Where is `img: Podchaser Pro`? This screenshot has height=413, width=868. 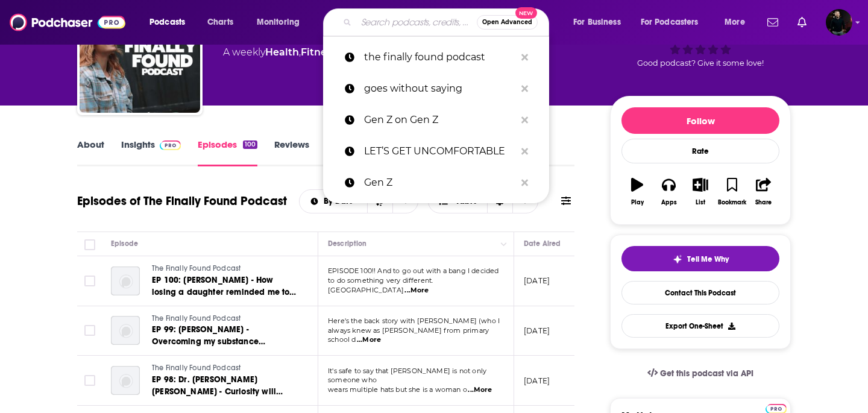
img: Podchaser Pro is located at coordinates (170, 145).